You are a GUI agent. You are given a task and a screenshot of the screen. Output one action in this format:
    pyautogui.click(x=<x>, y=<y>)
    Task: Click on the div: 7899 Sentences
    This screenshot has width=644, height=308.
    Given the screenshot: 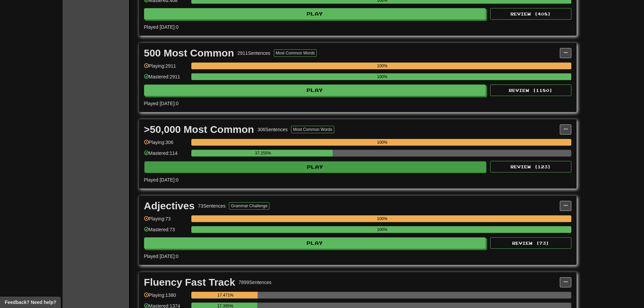 What is the action you would take?
    pyautogui.click(x=255, y=283)
    